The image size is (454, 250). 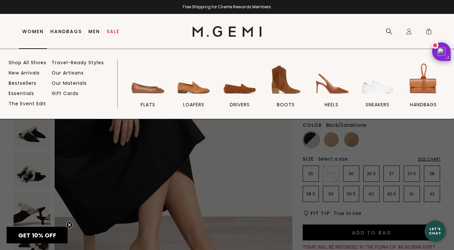 What do you see at coordinates (286, 80) in the screenshot?
I see `img: BOOTS` at bounding box center [286, 80].